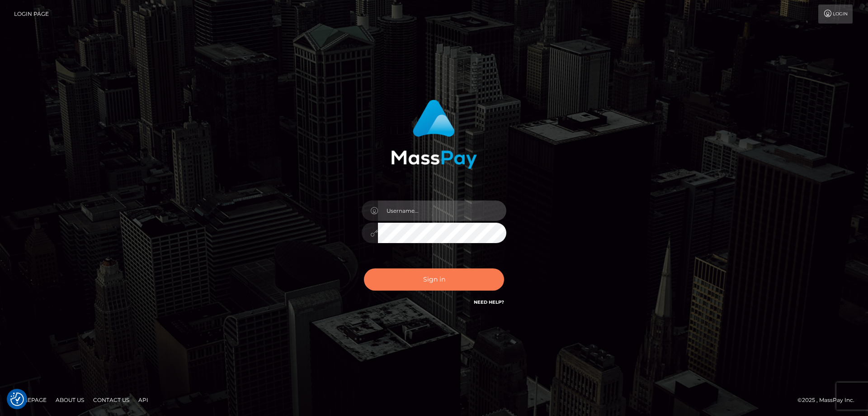 Image resolution: width=868 pixels, height=416 pixels. Describe the element at coordinates (829, 400) in the screenshot. I see `div: © 2025 , MassPay Inc.` at that location.